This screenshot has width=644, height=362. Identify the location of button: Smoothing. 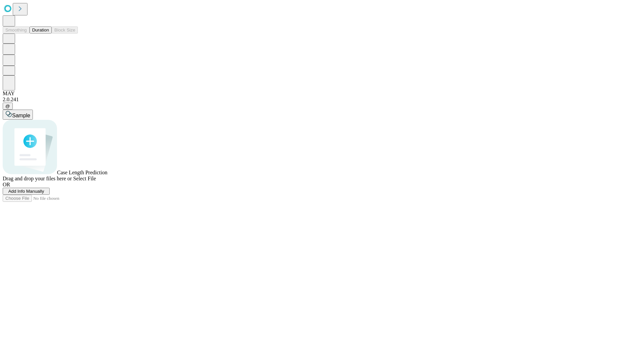
(16, 30).